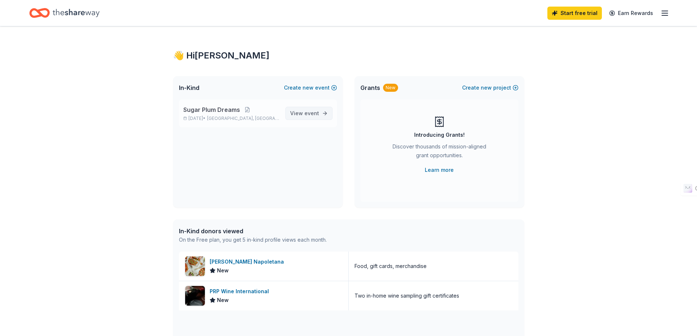 The width and height of the screenshot is (697, 336). What do you see at coordinates (189, 88) in the screenshot?
I see `span: In-Kind` at bounding box center [189, 88].